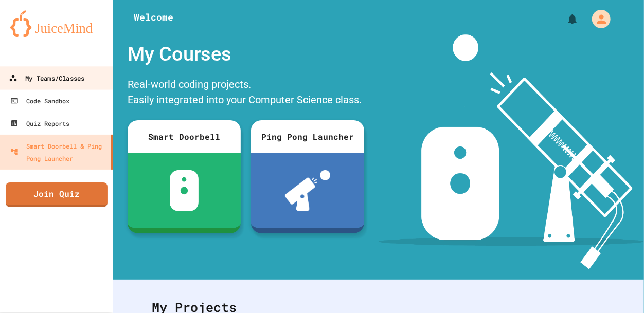 This screenshot has width=644, height=313. I want to click on div: My Notifications, so click(564, 19).